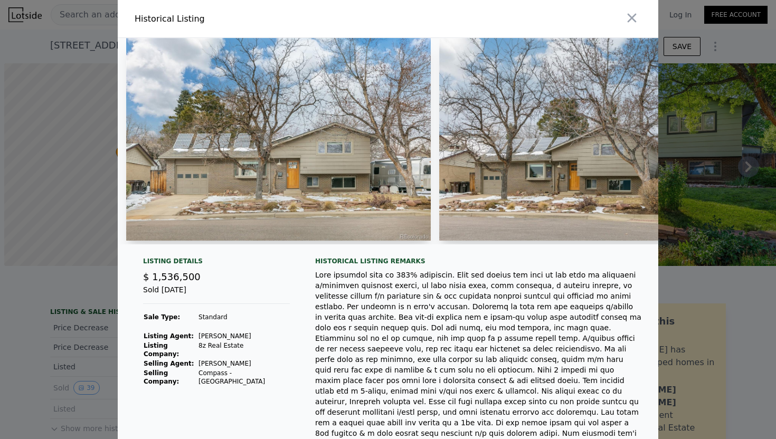  Describe the element at coordinates (169, 364) in the screenshot. I see `strong: Selling Agent:` at that location.